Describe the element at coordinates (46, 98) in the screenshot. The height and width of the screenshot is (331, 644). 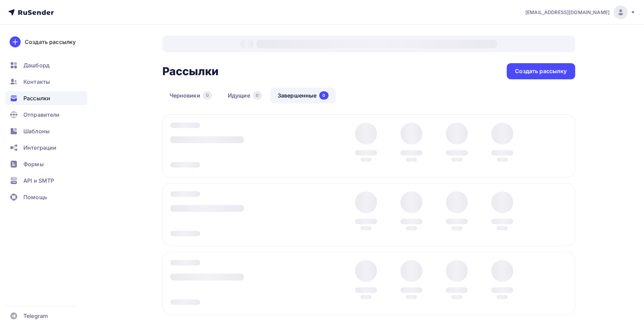
I see `a: Рассылки` at that location.